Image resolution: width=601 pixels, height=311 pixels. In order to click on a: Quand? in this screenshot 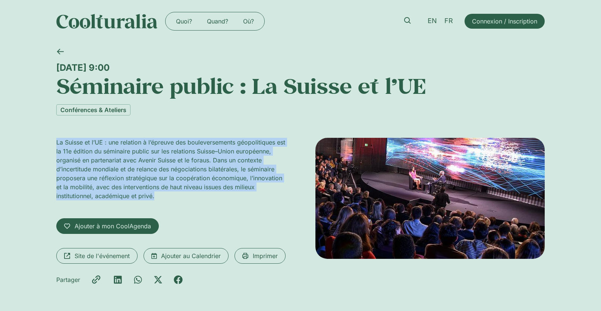, I will do `click(217, 21)`.